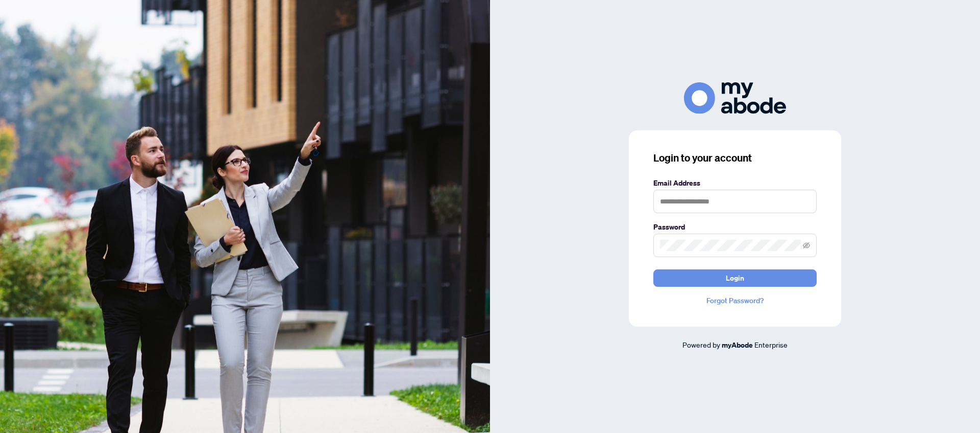  I want to click on a: Forgot Password?, so click(735, 301).